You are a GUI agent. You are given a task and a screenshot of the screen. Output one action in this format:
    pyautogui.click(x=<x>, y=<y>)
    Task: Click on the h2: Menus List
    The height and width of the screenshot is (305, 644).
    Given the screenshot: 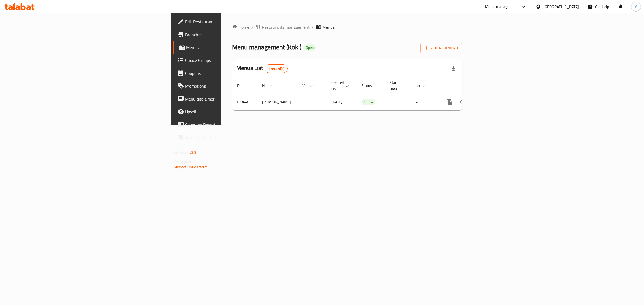 What is the action you would take?
    pyautogui.click(x=262, y=68)
    